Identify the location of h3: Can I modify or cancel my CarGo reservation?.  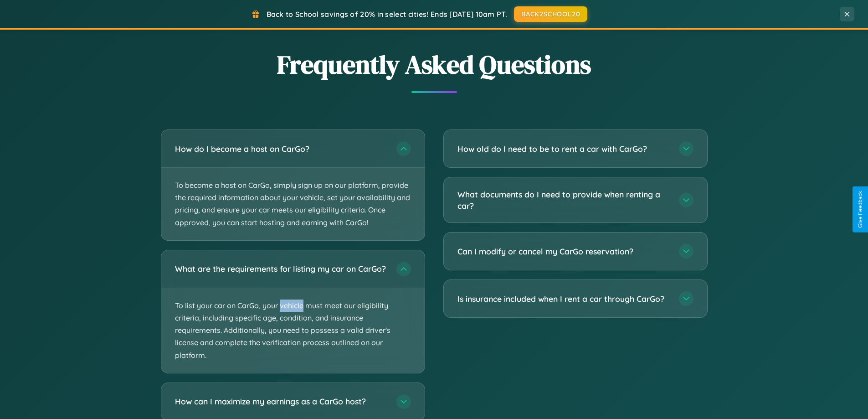
(564, 251).